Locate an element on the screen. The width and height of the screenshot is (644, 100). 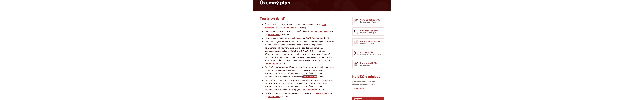
a: Podnety starostovi Vyriešme to spolu is located at coordinates (368, 42).